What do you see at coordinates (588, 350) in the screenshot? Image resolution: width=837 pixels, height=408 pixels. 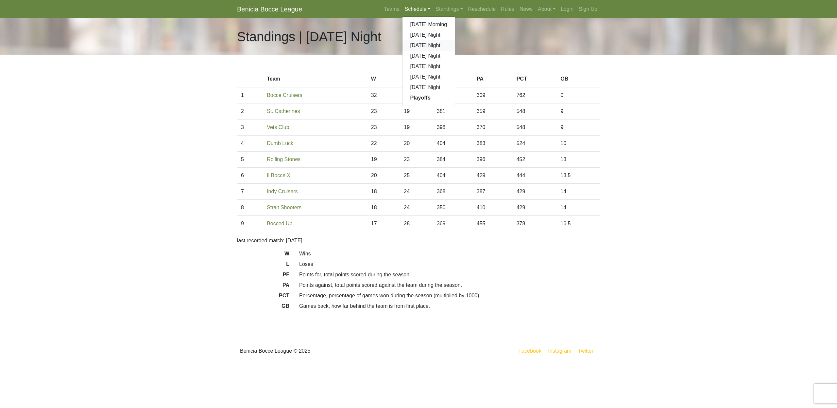 I see `a: Twitter` at bounding box center [588, 350].